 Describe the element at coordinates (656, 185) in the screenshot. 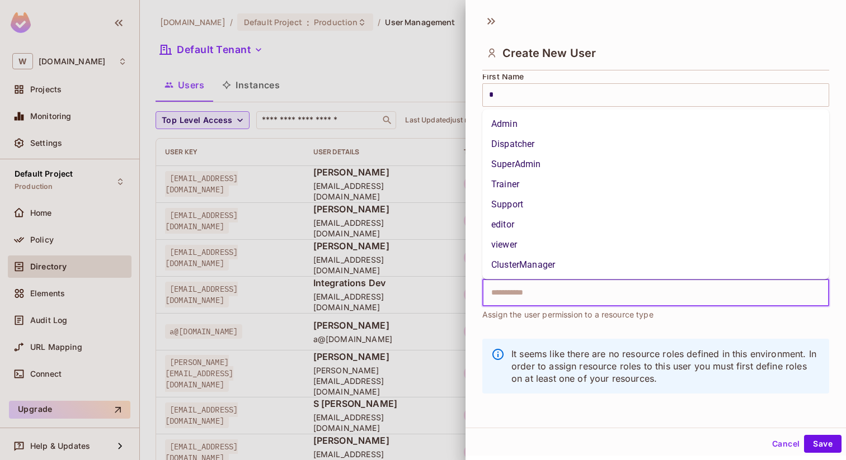

I see `li: Trainer` at that location.